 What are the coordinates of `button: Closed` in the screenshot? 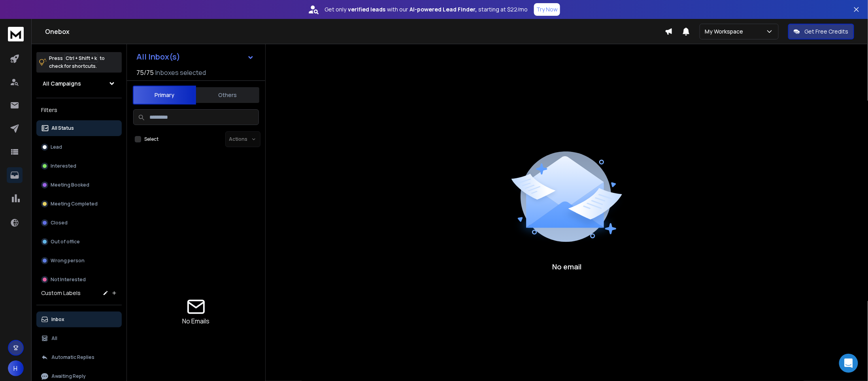 It's located at (79, 223).